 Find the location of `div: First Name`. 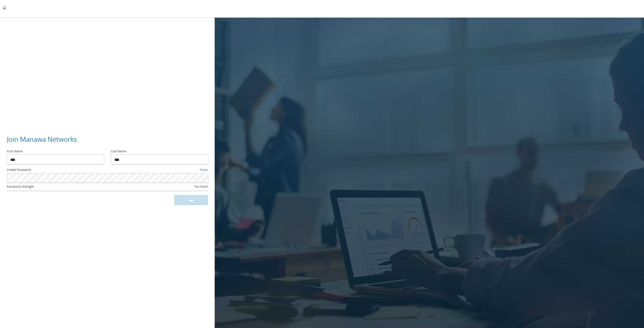

div: First Name is located at coordinates (55, 152).